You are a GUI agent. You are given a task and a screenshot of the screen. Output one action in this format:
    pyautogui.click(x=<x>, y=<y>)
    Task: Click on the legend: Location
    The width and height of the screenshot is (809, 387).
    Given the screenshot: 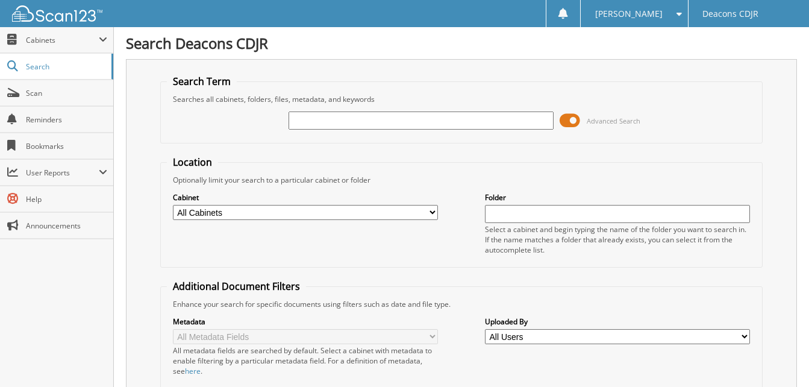 What is the action you would take?
    pyautogui.click(x=192, y=162)
    